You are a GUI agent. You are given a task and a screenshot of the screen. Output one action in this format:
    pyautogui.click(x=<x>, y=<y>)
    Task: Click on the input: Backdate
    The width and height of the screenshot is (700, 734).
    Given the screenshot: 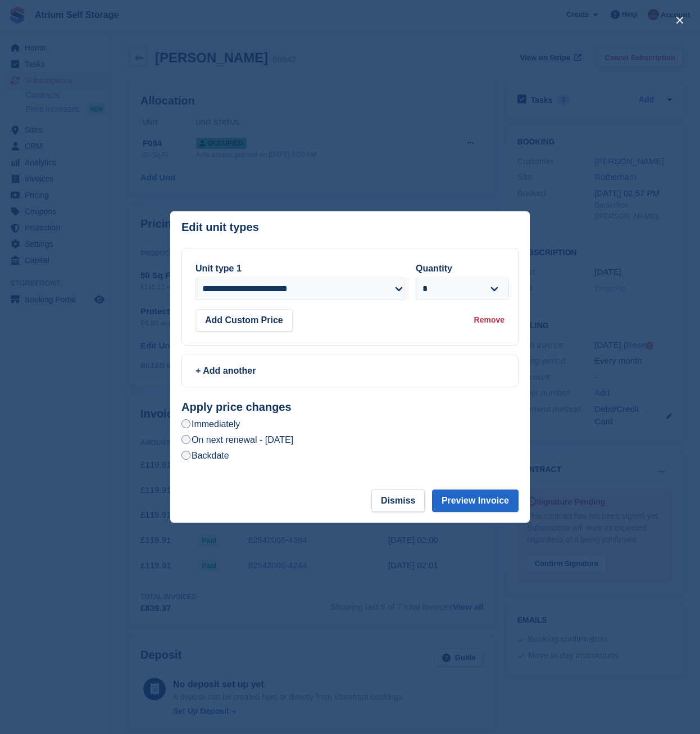 What is the action you would take?
    pyautogui.click(x=186, y=455)
    